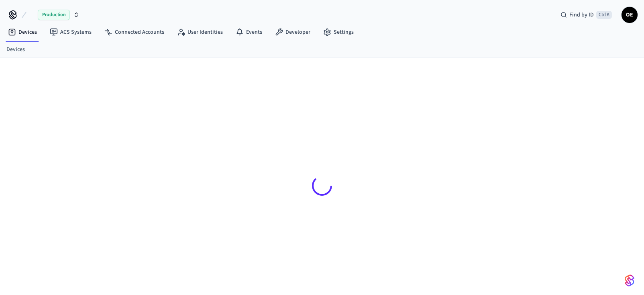 The width and height of the screenshot is (644, 295). Describe the element at coordinates (629, 15) in the screenshot. I see `button: OE` at that location.